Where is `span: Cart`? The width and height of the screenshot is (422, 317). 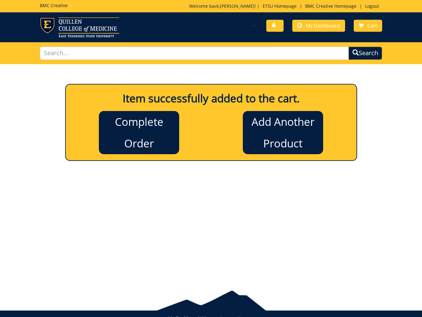 span: Cart is located at coordinates (372, 26).